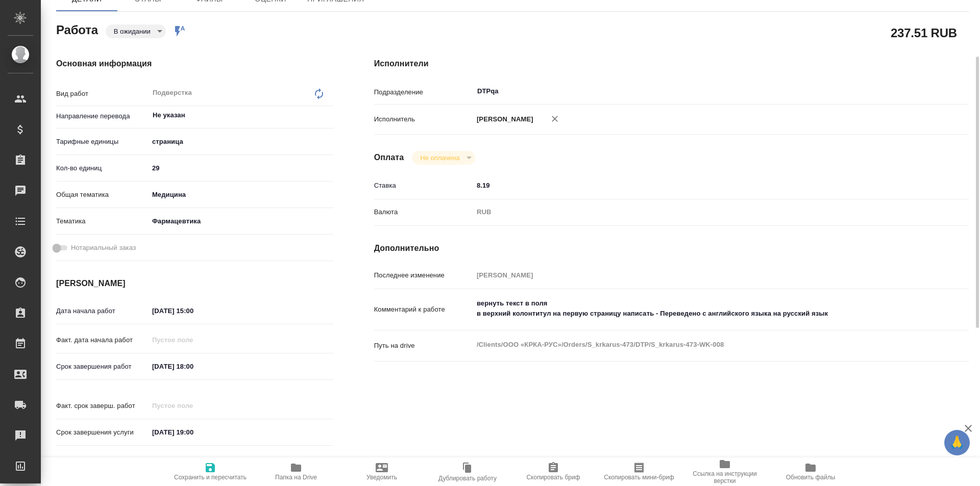  Describe the element at coordinates (77, 29) in the screenshot. I see `h2: Работа` at that location.